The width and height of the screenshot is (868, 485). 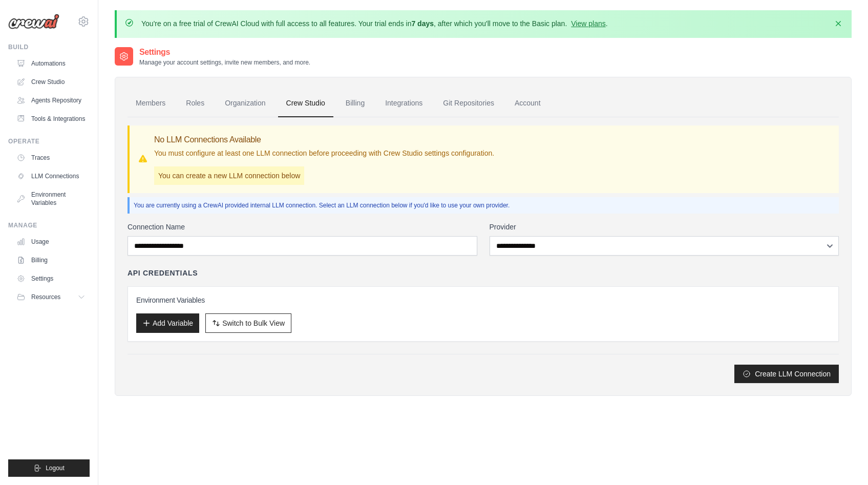 I want to click on div: Build, so click(x=48, y=47).